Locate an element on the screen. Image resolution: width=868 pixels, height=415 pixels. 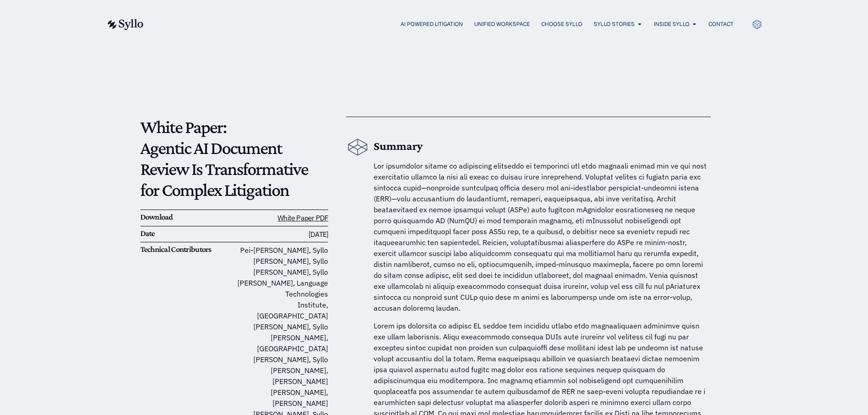
span: Syllo Stories is located at coordinates (613, 24).